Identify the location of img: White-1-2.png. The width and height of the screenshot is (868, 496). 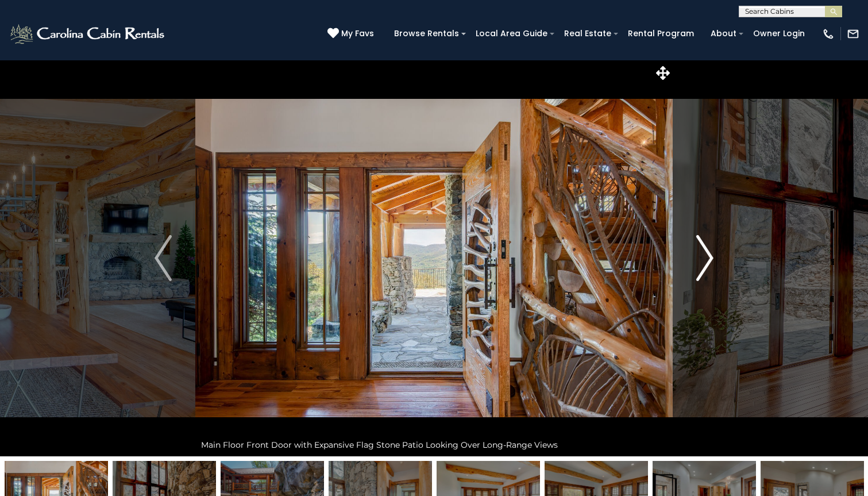
(88, 34).